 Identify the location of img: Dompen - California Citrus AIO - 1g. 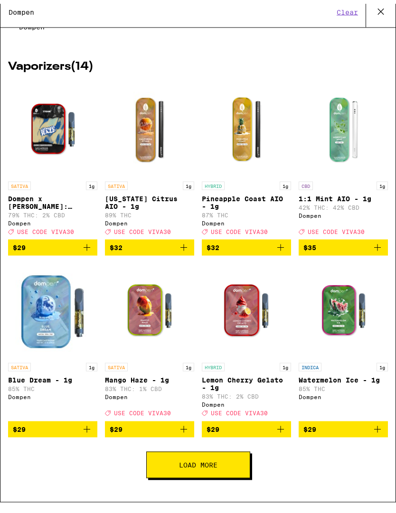
(150, 133).